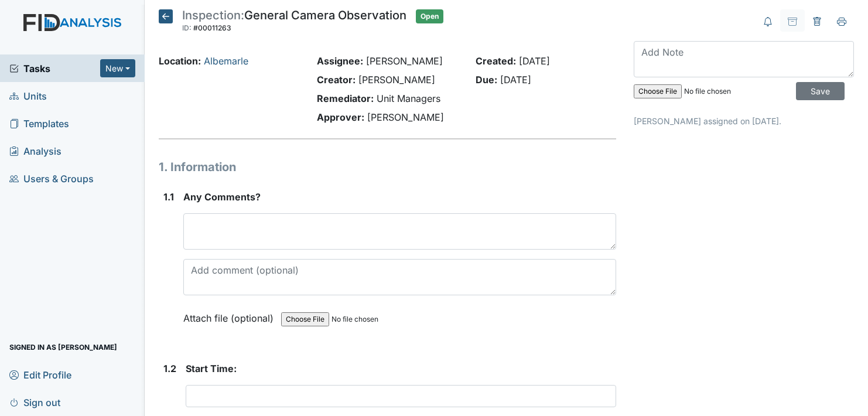  I want to click on a: Albemarle, so click(226, 61).